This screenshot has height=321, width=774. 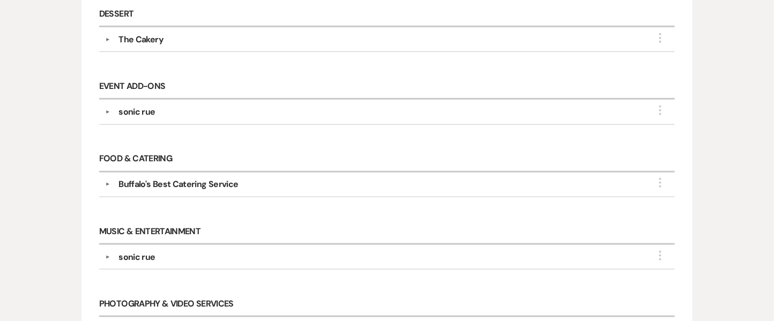 I want to click on h6: Music & Entertainment, so click(x=387, y=232).